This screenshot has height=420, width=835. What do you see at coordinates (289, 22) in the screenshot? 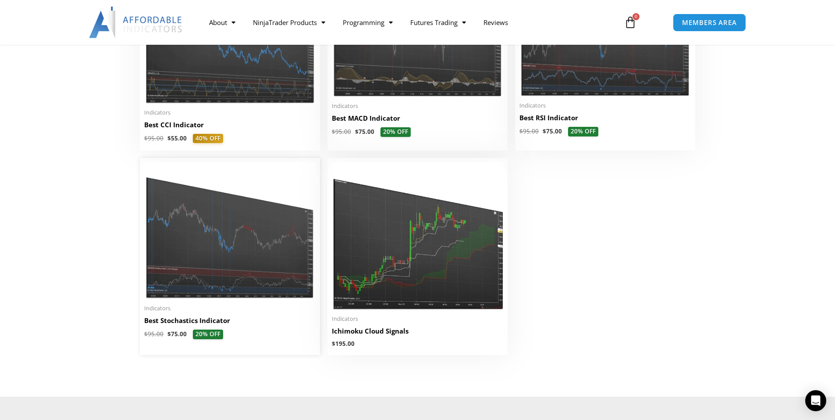
I see `a: NinjaTrader Products` at bounding box center [289, 22].